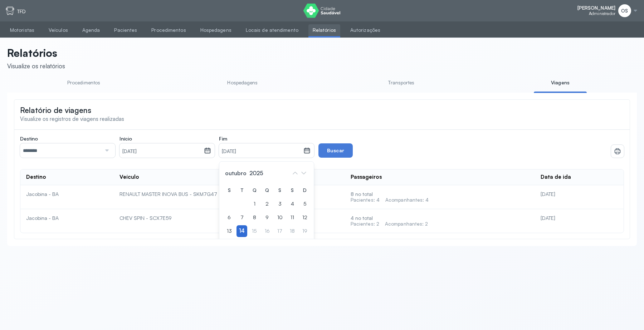 This screenshot has width=644, height=330. What do you see at coordinates (305, 204) in the screenshot?
I see `div: 5` at bounding box center [305, 204].